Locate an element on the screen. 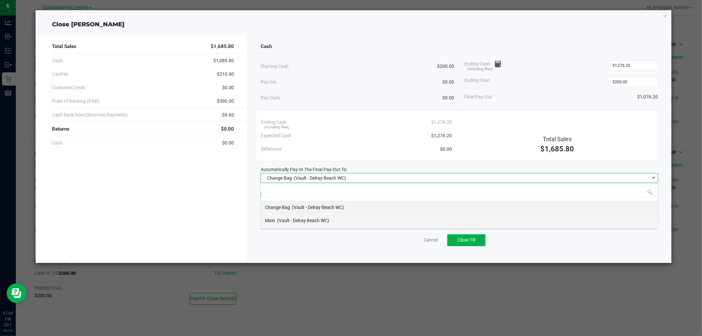 The image size is (702, 336). span: $200.00 is located at coordinates (445, 66).